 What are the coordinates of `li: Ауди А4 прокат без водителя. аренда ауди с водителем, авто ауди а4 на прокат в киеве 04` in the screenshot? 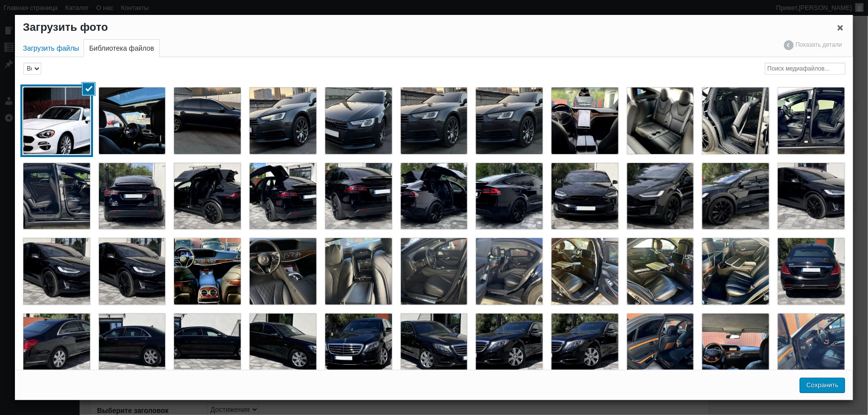 It's located at (207, 121).